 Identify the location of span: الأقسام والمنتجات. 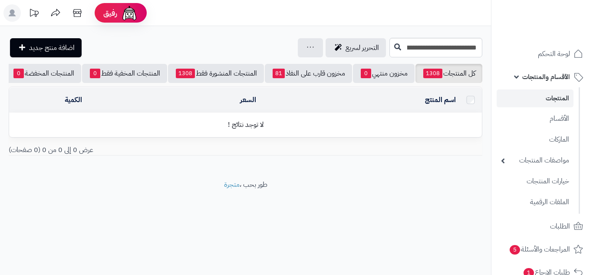
(546, 77).